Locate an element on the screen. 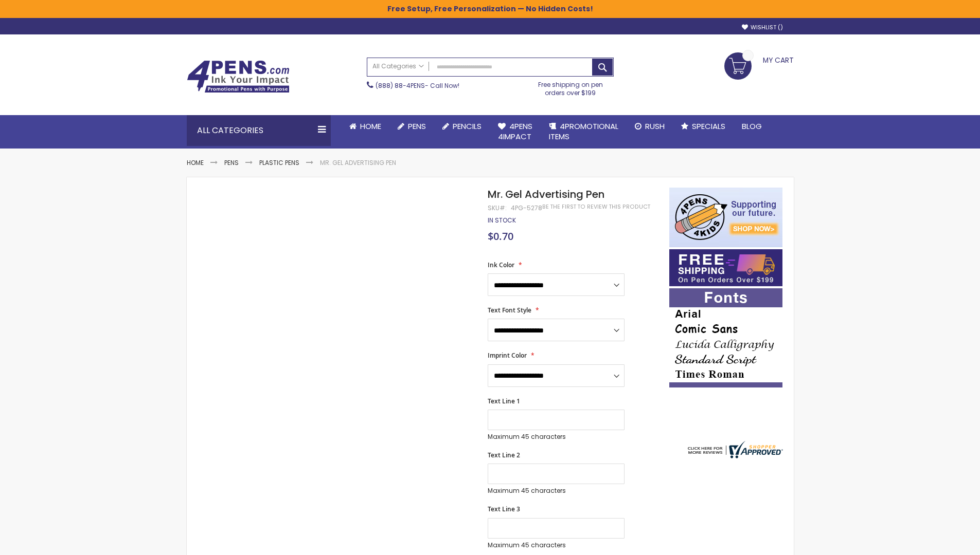  a: 4Pens4impact is located at coordinates (515, 131).